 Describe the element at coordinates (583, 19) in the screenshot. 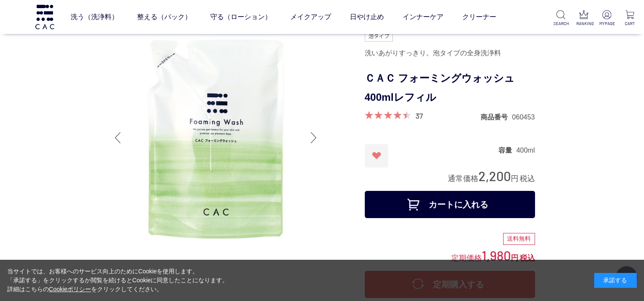

I see `a: RANKING` at that location.